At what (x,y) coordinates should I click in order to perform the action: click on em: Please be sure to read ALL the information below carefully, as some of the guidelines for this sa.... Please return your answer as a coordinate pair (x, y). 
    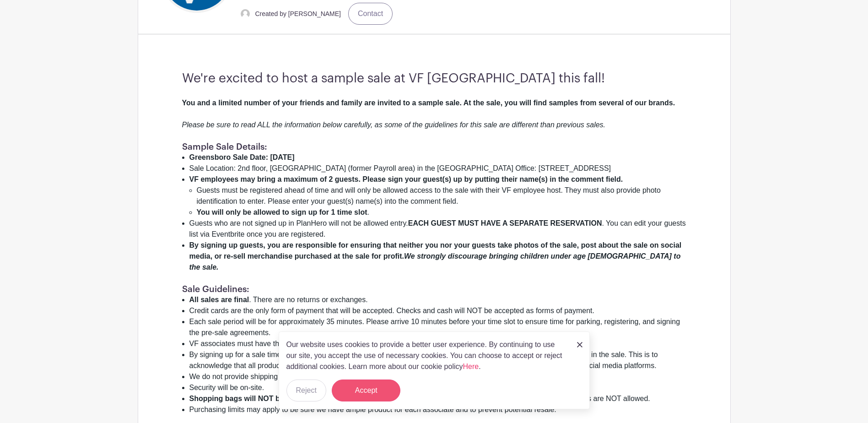
    Looking at the image, I should click on (394, 125).